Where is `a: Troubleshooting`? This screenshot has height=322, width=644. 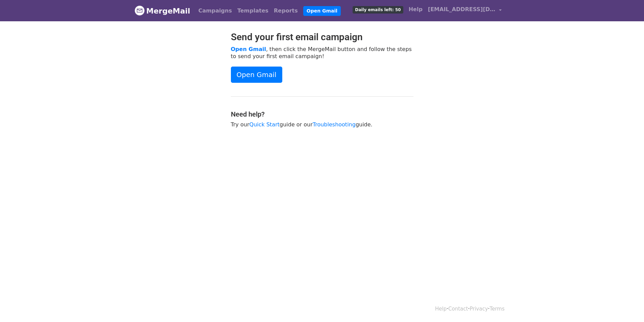
a: Troubleshooting is located at coordinates (334, 124).